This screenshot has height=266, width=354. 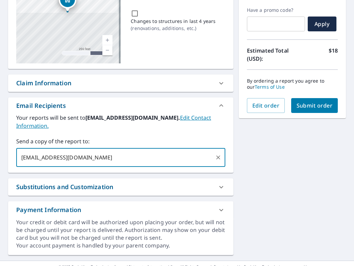 What do you see at coordinates (107, 40) in the screenshot?
I see `a: Current Level 17, Zoom In` at bounding box center [107, 40].